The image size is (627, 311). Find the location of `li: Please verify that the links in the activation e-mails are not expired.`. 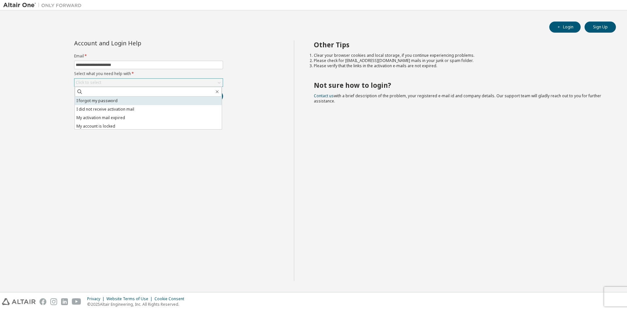

li: Please verify that the links in the activation e-mails are not expired. is located at coordinates (459, 66).